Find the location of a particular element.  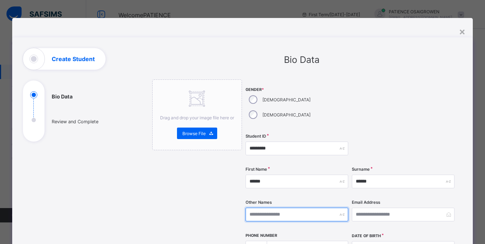

label: Phone Number is located at coordinates (261, 235).